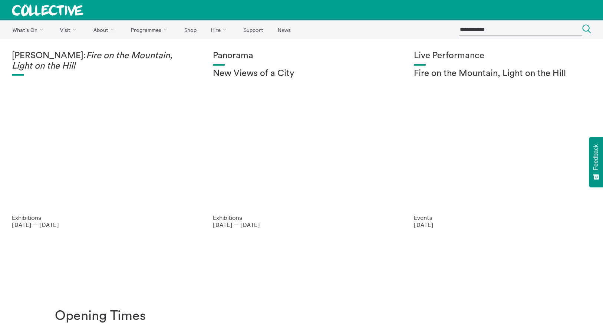 The width and height of the screenshot is (603, 324). Describe the element at coordinates (100, 316) in the screenshot. I see `h1: Opening Times` at that location.